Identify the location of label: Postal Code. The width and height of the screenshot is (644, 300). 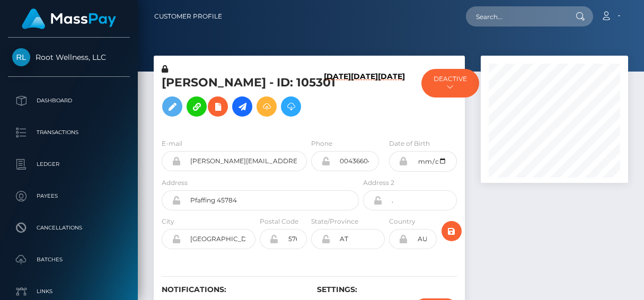
(278, 222).